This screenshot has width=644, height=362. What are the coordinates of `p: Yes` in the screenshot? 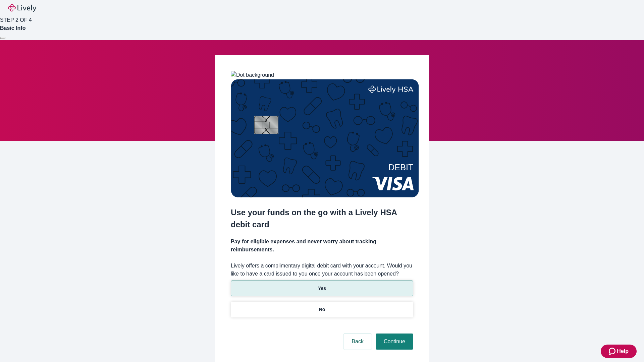 It's located at (322, 288).